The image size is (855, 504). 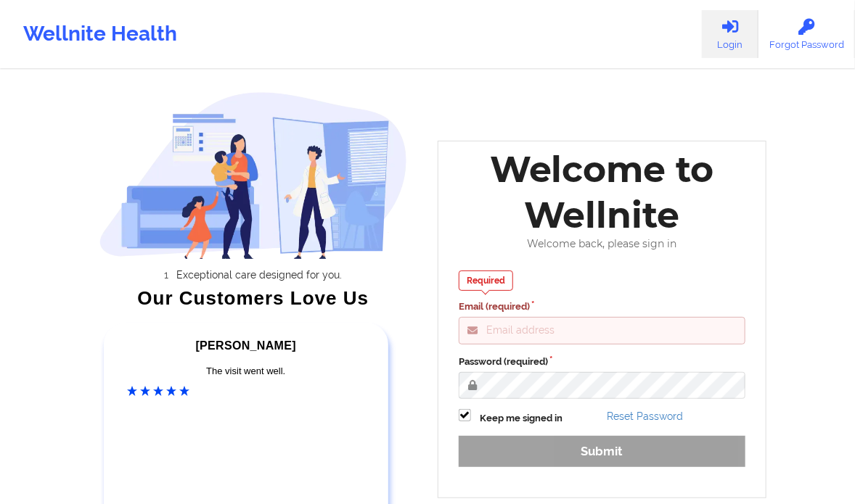 What do you see at coordinates (602, 243) in the screenshot?
I see `div: Welcome back, please sign in` at bounding box center [602, 243].